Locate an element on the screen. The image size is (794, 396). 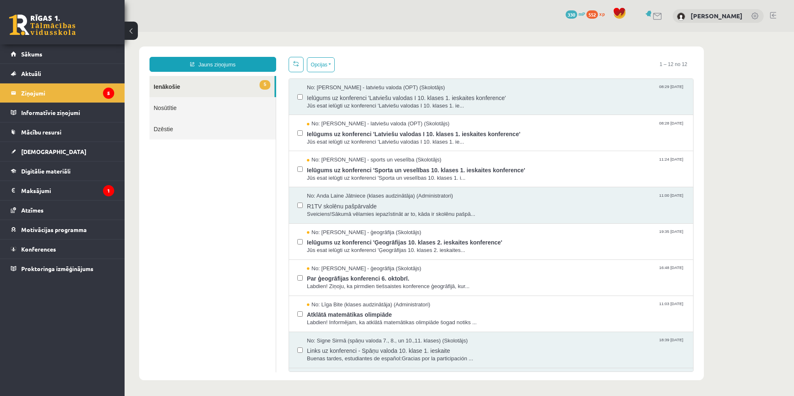
a: Rīgas 1. Tālmācības vidusskola is located at coordinates (42, 25).